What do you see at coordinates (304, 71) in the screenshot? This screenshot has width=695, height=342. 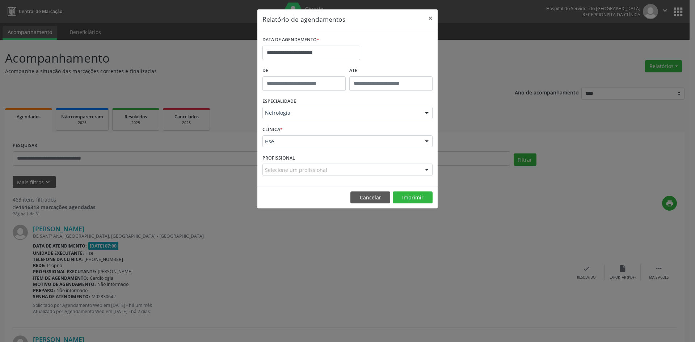 I see `label: De` at bounding box center [304, 71].